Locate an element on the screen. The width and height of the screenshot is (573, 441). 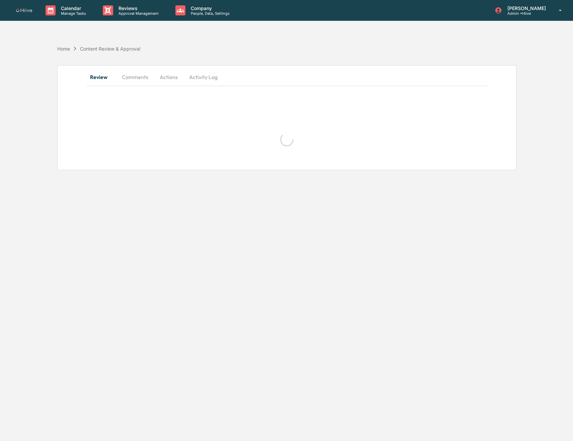
p: Calendar is located at coordinates (72, 8).